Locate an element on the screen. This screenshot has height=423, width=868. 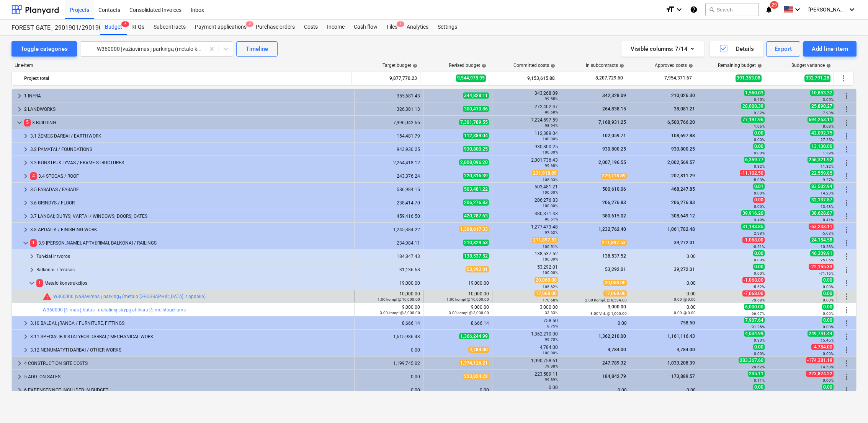
div: 238,414.70 is located at coordinates (389, 203).